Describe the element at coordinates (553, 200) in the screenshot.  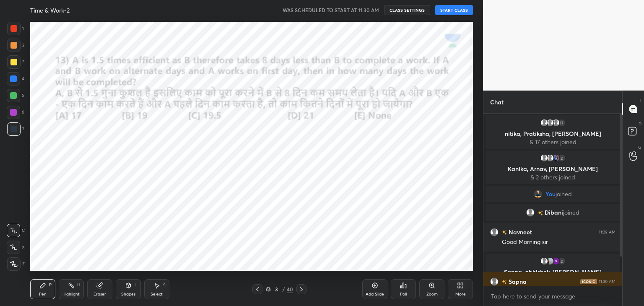
I see `div: grid` at that location.